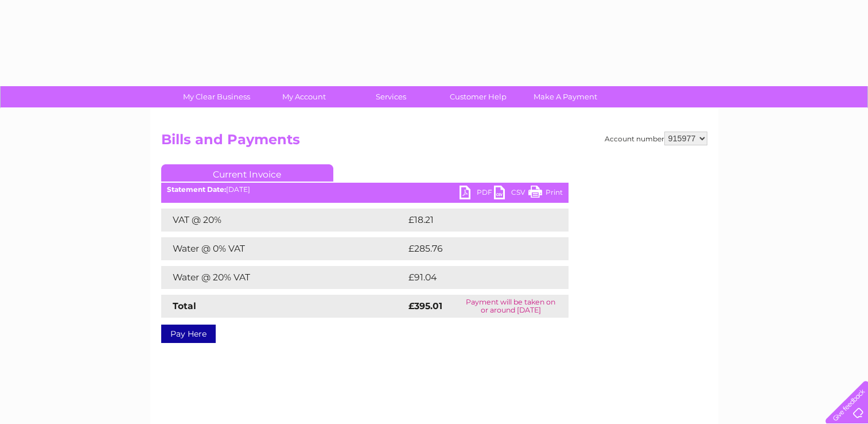  Describe the element at coordinates (283, 277) in the screenshot. I see `td: Water @ 20% VAT` at that location.